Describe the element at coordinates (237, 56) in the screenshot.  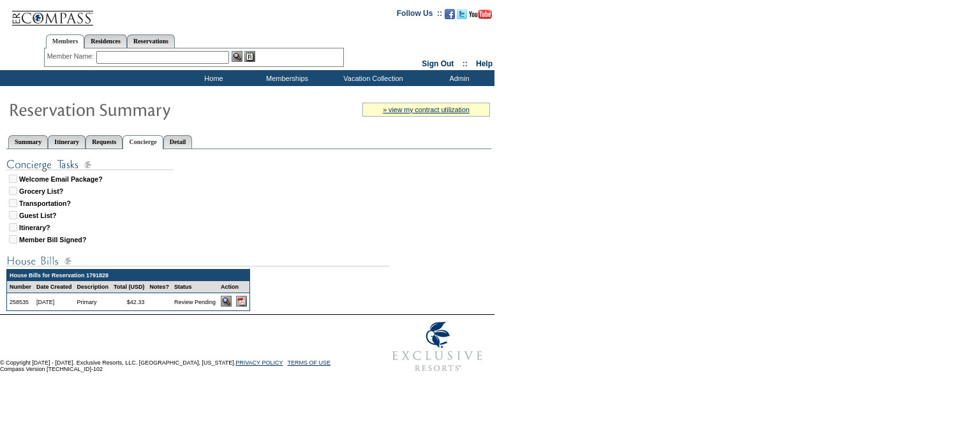
I see `img: View` at that location.